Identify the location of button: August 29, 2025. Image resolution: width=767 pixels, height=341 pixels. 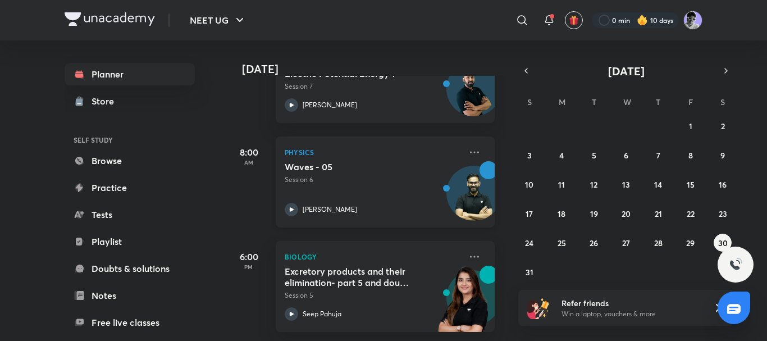
(691, 243).